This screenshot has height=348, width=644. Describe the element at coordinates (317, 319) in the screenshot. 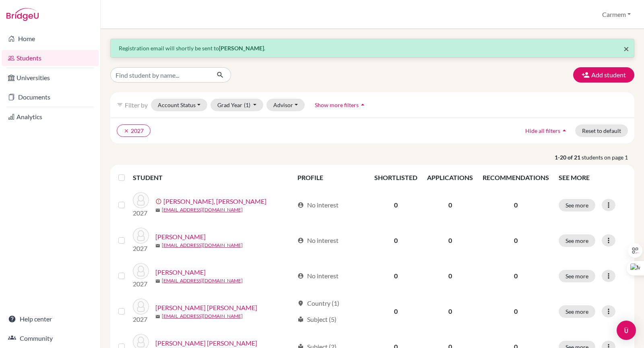

I see `div: Subject (5)` at that location.